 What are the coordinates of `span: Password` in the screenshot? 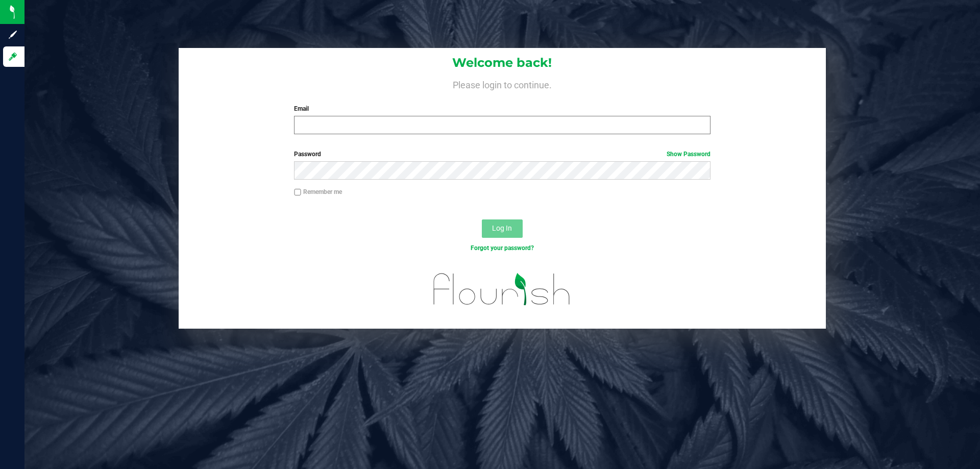 It's located at (308, 154).